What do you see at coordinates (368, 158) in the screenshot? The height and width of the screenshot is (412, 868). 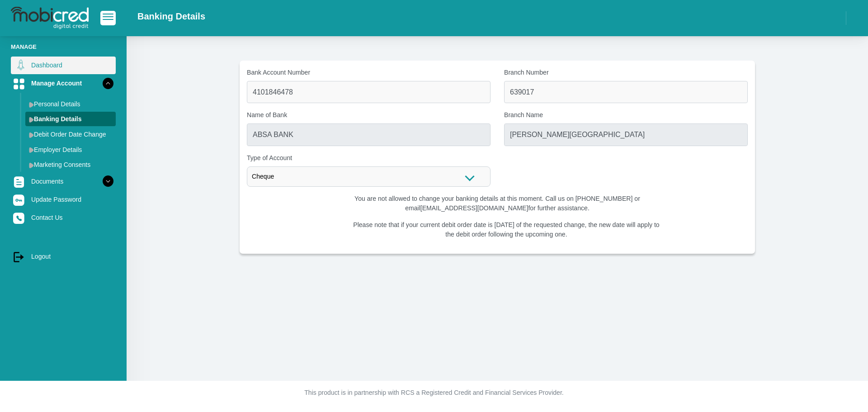 I see `label: Type of Account` at bounding box center [368, 158].